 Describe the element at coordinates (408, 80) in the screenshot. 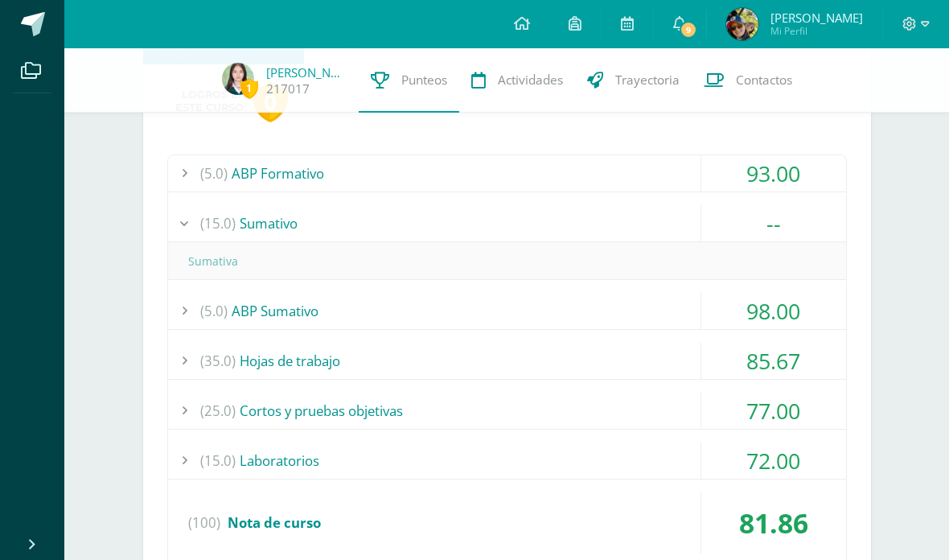

I see `a: Punteos` at that location.